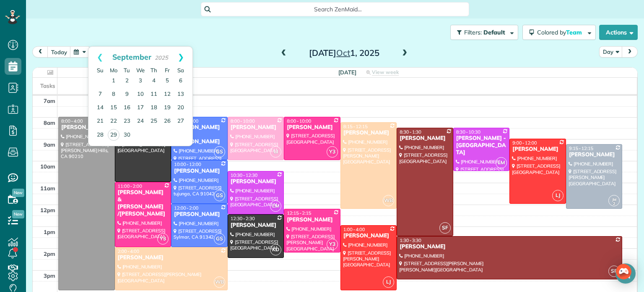 This screenshot has height=292, width=644. What do you see at coordinates (525, 143) in the screenshot?
I see `span: 9:00 - 12:00` at bounding box center [525, 143].